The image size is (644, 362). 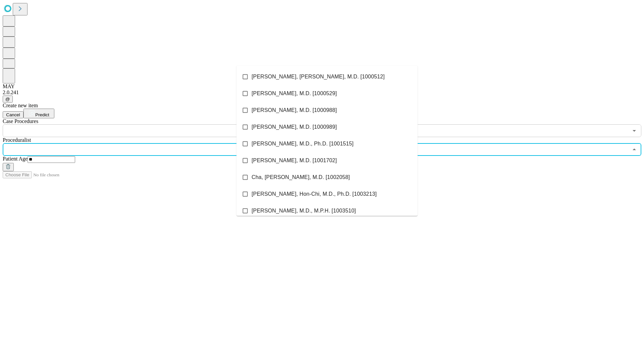 I want to click on button: Cancel, so click(x=13, y=115).